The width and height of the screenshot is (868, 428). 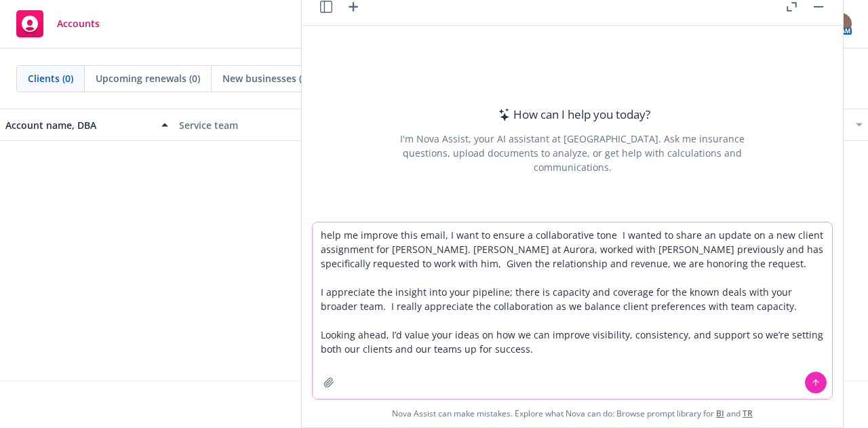 I want to click on button: Service team, so click(x=260, y=125).